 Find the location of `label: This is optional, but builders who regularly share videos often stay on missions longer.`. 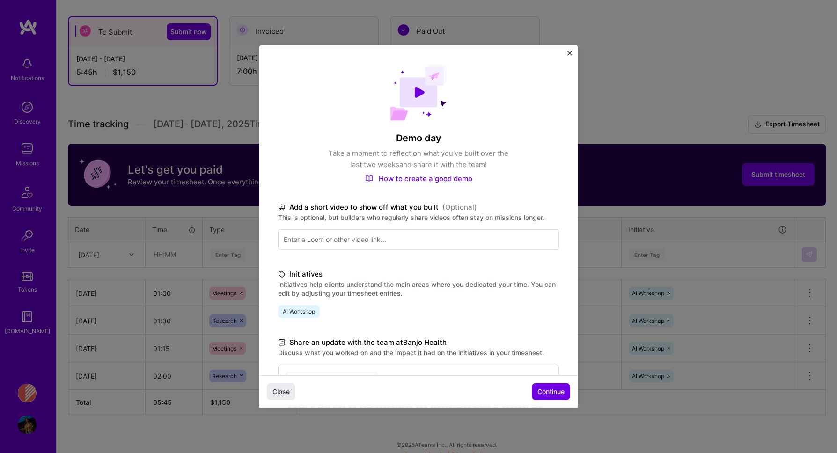

label: This is optional, but builders who regularly share videos often stay on missions longer. is located at coordinates (419, 217).